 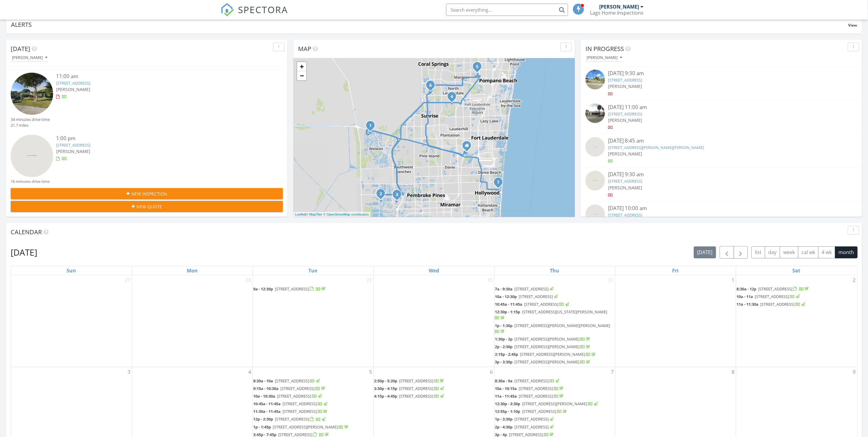 What do you see at coordinates (313, 321) in the screenshot?
I see `td: Go to July 29, 2025` at bounding box center [313, 321].